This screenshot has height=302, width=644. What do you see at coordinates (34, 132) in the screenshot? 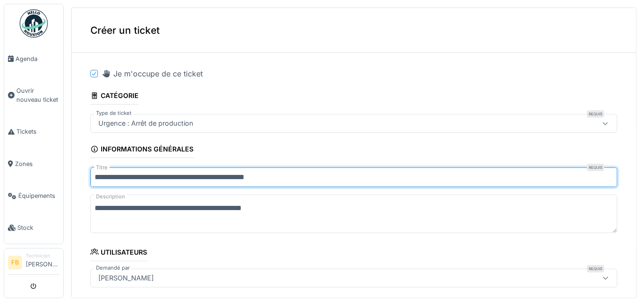
I see `a: Tickets` at bounding box center [34, 132].